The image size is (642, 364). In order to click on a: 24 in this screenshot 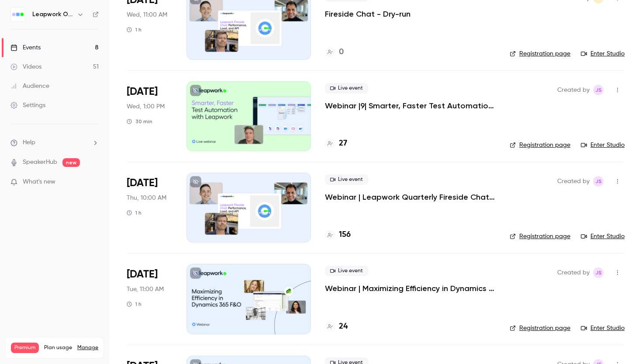, I will do `click(337, 326)`.